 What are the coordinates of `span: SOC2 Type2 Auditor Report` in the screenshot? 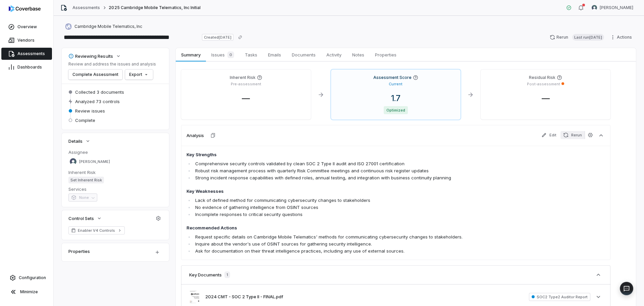 It's located at (559, 297).